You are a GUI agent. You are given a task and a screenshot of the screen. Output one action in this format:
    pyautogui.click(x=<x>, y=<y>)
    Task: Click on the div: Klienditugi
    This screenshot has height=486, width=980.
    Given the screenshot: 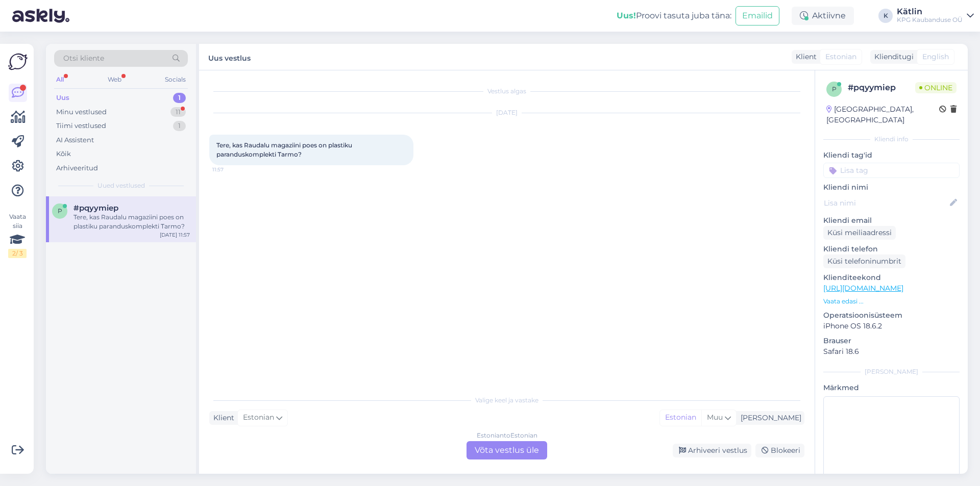 What is the action you would take?
    pyautogui.click(x=892, y=57)
    